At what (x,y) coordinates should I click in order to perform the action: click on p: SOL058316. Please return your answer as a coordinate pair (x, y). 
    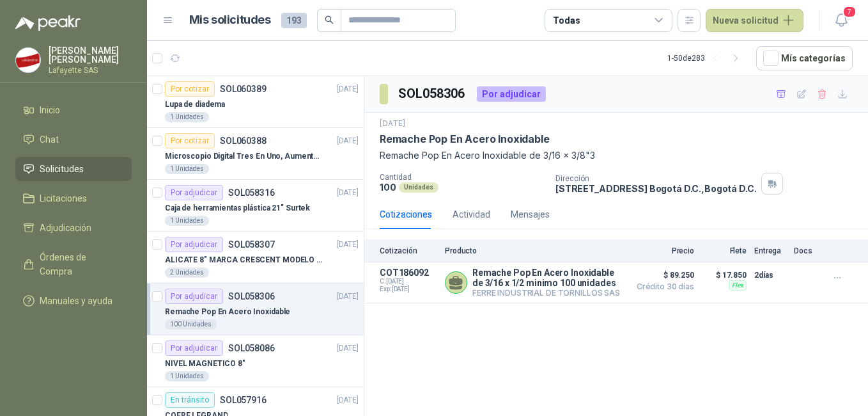
    Looking at the image, I should click on (251, 193).